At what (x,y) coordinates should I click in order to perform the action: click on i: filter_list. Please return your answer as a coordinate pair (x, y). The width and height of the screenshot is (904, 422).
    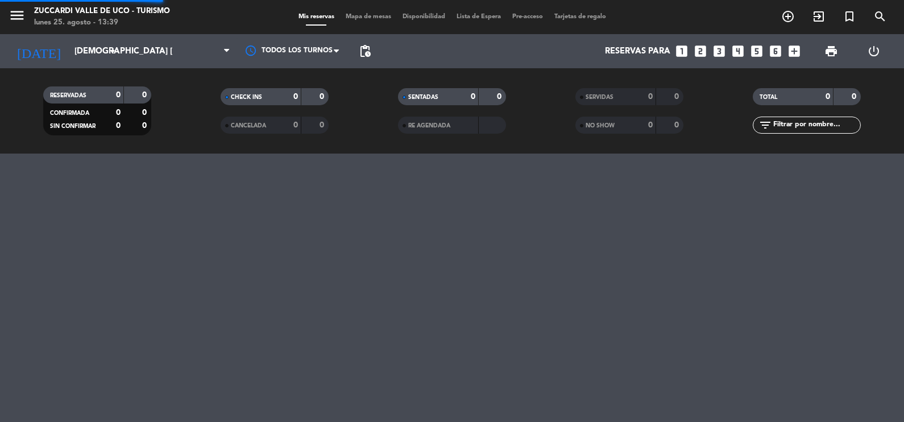
    Looking at the image, I should click on (765, 125).